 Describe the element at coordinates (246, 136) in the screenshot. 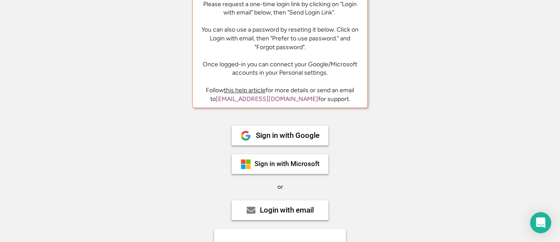

I see `img: 1024px-Google__G__Logo.svg.png` at that location.